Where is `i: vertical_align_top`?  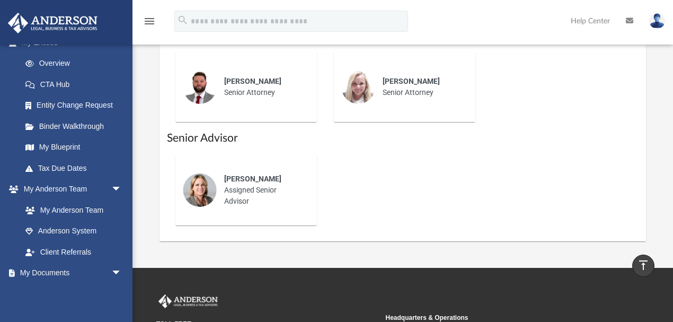
i: vertical_align_top is located at coordinates (644, 265).